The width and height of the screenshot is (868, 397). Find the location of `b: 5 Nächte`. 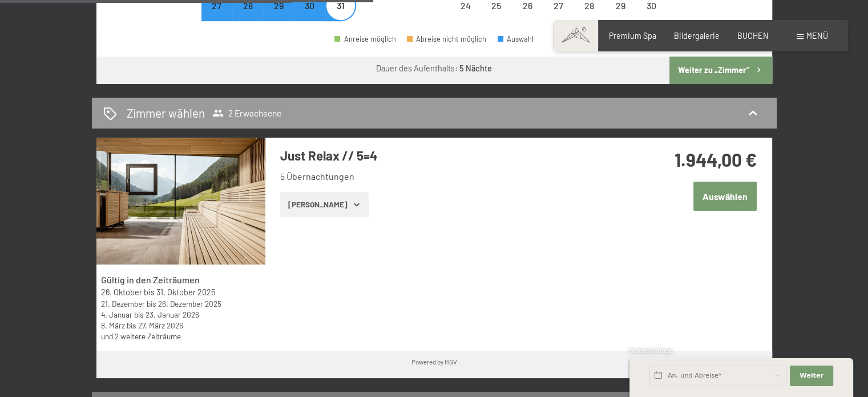

b: 5 Nächte is located at coordinates (475, 68).